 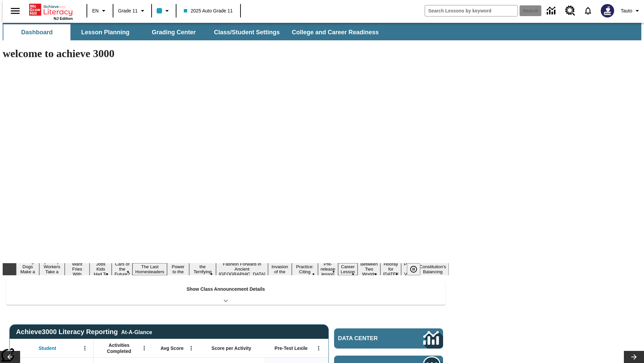 I want to click on button: Lesson carousel, Next, so click(x=634, y=357).